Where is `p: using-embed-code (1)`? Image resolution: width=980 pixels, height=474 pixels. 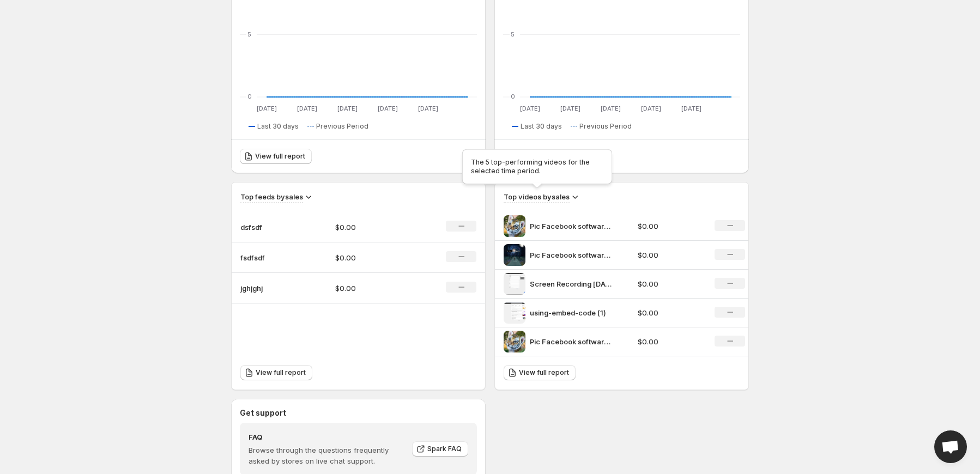 p: using-embed-code (1) is located at coordinates (570, 313).